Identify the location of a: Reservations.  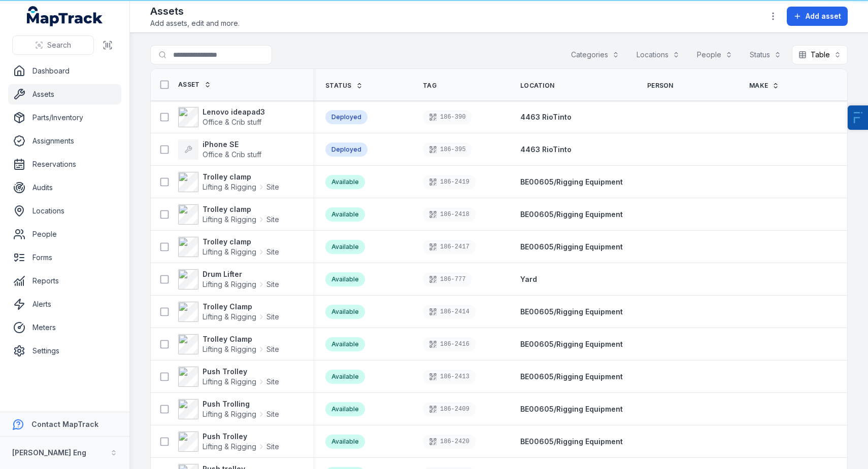
(64, 165).